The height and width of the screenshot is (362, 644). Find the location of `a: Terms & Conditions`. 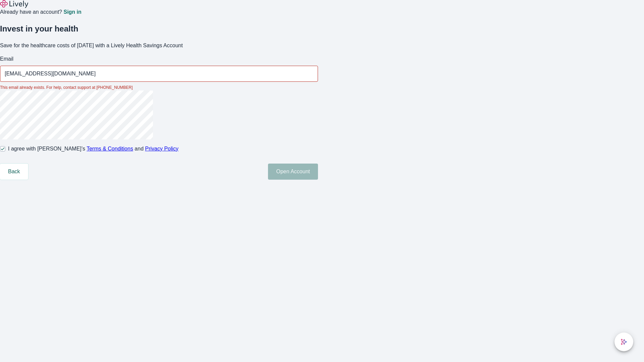

a: Terms & Conditions is located at coordinates (109, 149).